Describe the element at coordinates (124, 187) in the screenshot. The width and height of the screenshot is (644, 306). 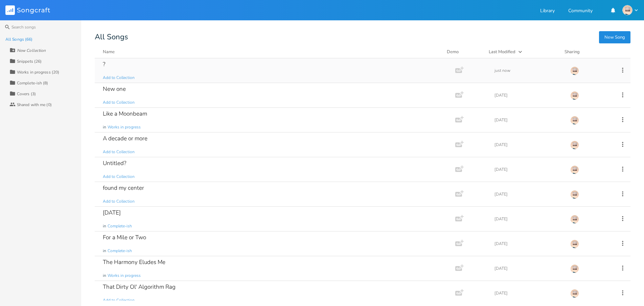
I see `div: found my center` at that location.